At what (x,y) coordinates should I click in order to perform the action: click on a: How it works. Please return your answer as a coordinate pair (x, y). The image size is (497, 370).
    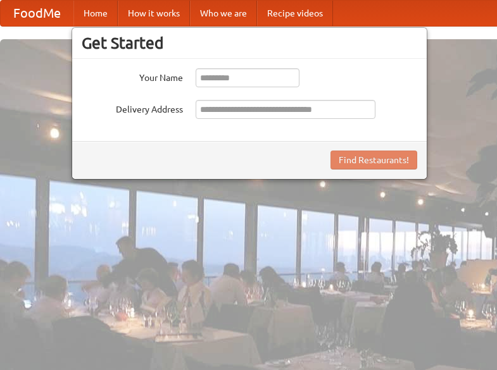
    Looking at the image, I should click on (154, 13).